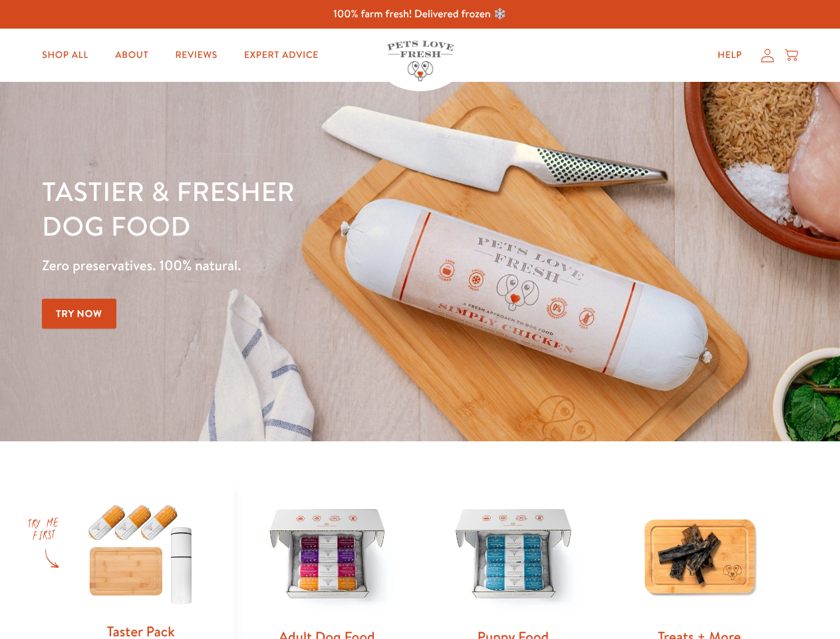 This screenshot has height=639, width=840. What do you see at coordinates (420, 61) in the screenshot?
I see `img: Pets Love Fresh` at bounding box center [420, 61].